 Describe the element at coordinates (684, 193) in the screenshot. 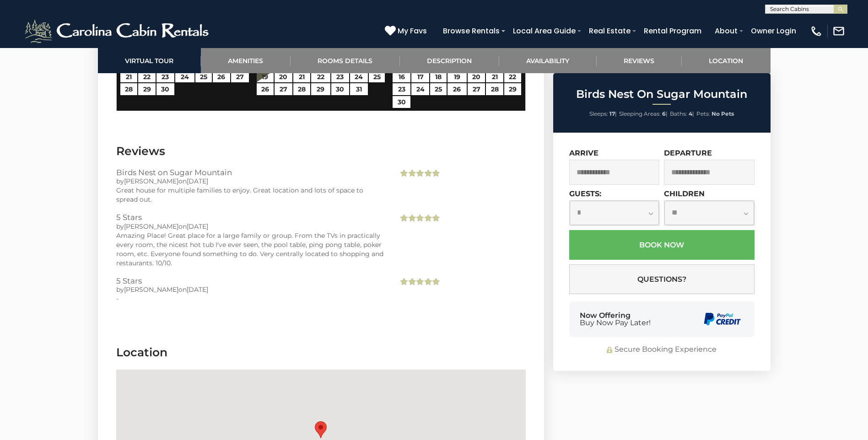

I see `label: Children` at that location.